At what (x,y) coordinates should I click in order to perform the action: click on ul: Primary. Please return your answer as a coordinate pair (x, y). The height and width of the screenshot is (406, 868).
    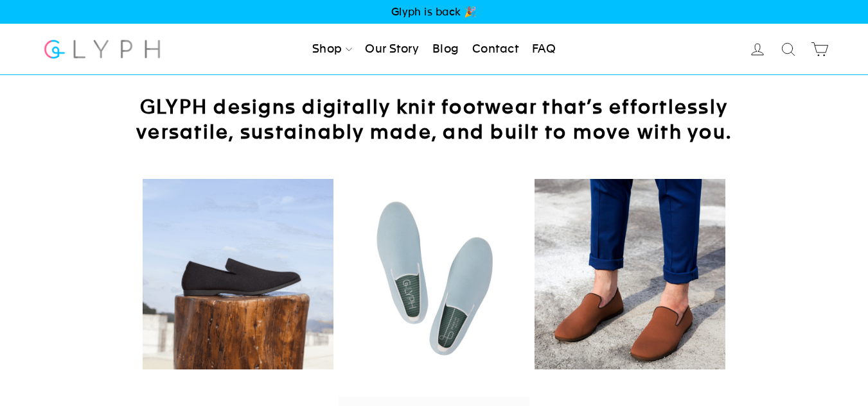
    Looking at the image, I should click on (433, 49).